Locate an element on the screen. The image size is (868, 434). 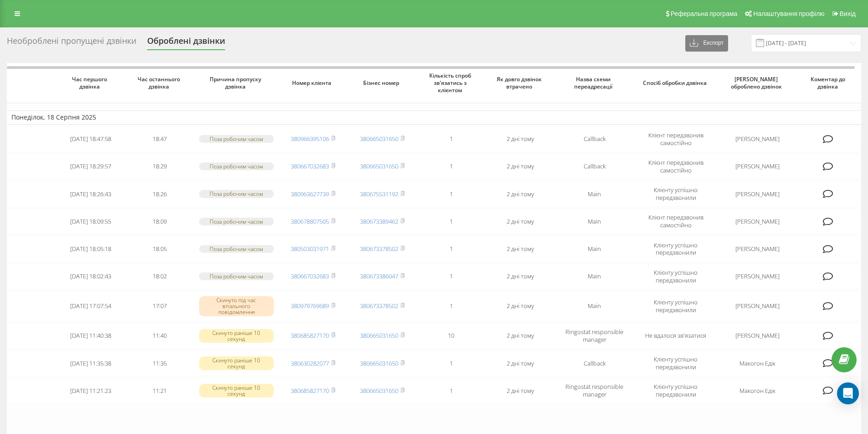
td: Ringostat responsible manager is located at coordinates (594, 336).